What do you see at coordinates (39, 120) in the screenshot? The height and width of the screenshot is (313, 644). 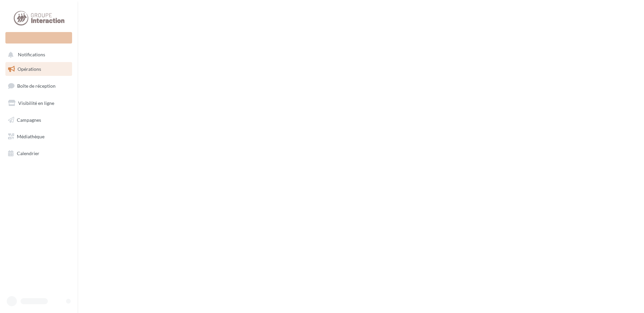 I see `a: Campagnes` at bounding box center [39, 120].